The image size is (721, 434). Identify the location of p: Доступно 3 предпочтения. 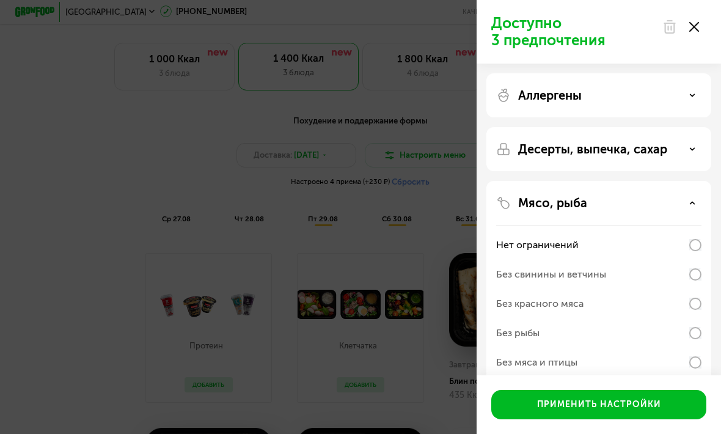
(573, 32).